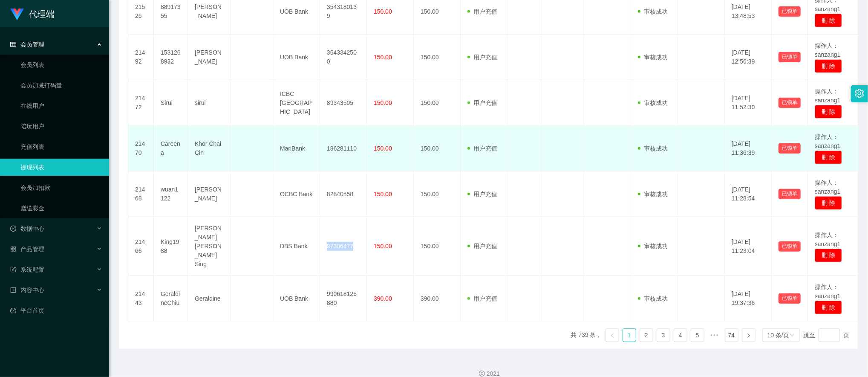 The height and width of the screenshot is (377, 868). Describe the element at coordinates (343, 103) in the screenshot. I see `td: 89343505` at that location.